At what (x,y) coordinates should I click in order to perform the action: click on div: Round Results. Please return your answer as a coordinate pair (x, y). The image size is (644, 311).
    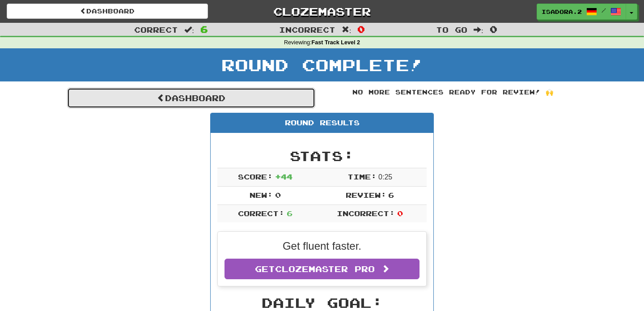
    Looking at the image, I should click on (322, 123).